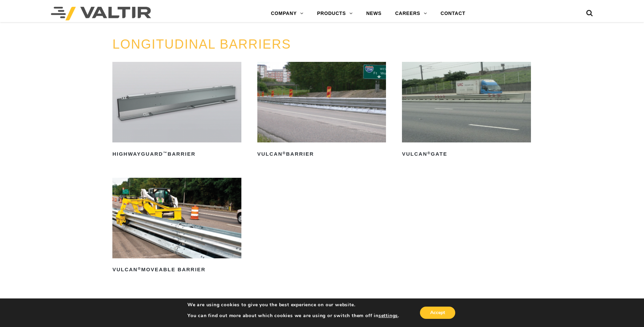 The height and width of the screenshot is (327, 644). I want to click on a: Vulcan®Moveable Barrier, so click(177, 227).